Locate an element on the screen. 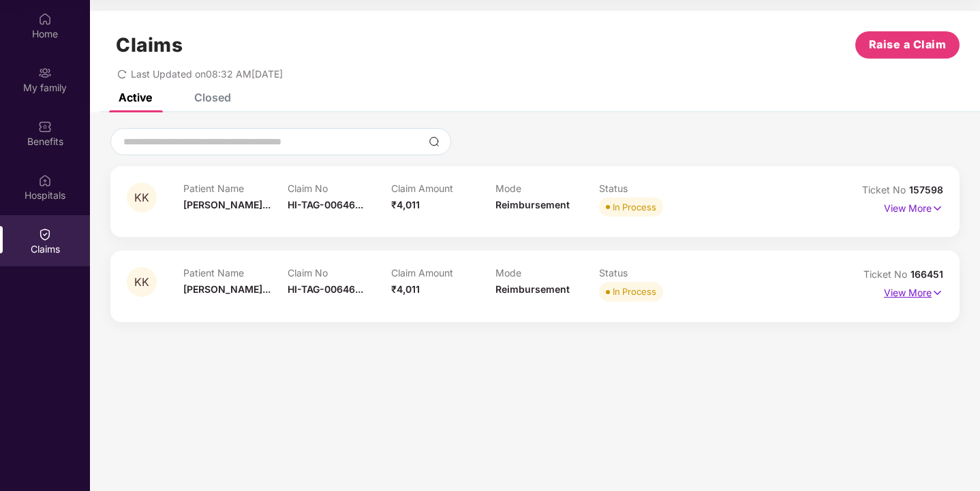 The height and width of the screenshot is (491, 980). img: svg+xml;base64,PHN2ZyBpZD0iQmVuZWZpdHMiIHhtbG5zPSJodHRwOi8vd3d3LnczLm9yZy8yMDAwL3N2ZyIgd2lkdGg9Ij... is located at coordinates (45, 126).